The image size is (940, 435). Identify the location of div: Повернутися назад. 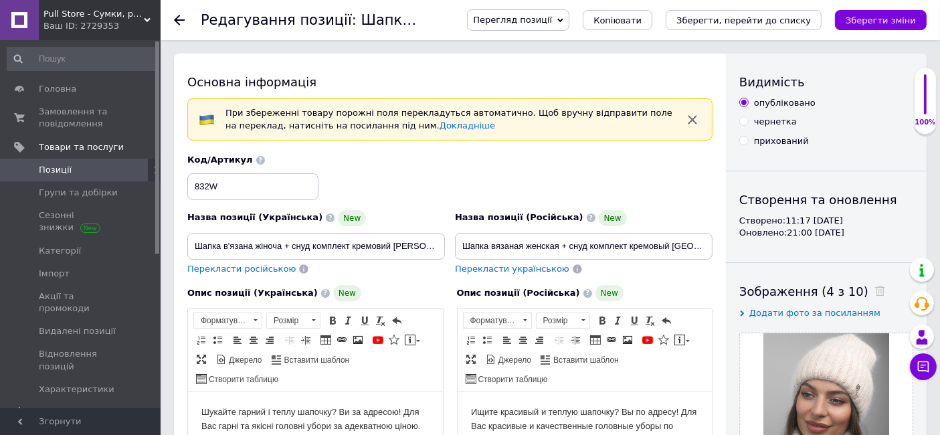
(179, 20).